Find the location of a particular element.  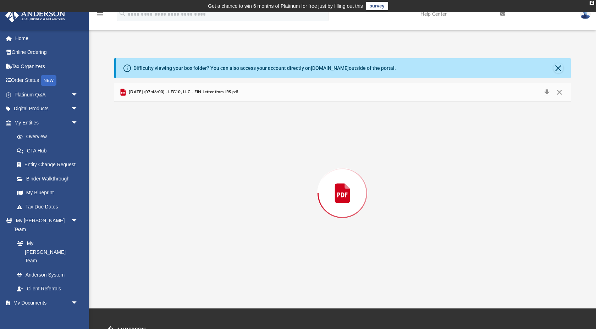

a: Binder Walkthrough is located at coordinates (49, 179).